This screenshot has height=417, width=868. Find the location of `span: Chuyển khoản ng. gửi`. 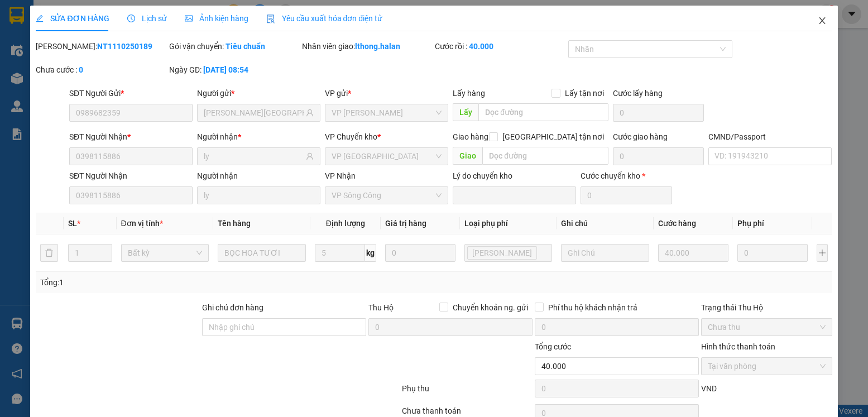

span: Chuyển khoản ng. gửi is located at coordinates (490, 308).